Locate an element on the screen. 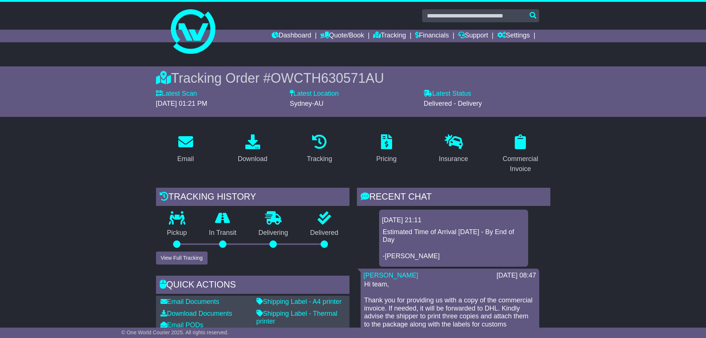 The height and width of the screenshot is (338, 706). div: Quick Actions is located at coordinates (253, 285).